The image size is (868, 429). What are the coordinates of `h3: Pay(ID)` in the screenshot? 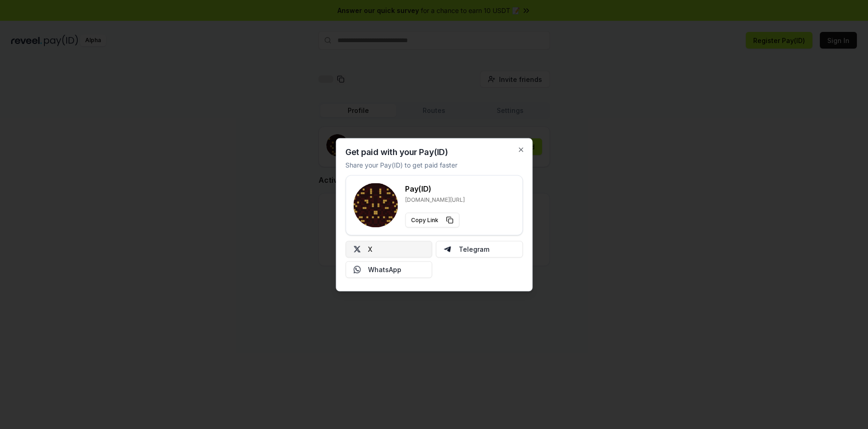 It's located at (434, 188).